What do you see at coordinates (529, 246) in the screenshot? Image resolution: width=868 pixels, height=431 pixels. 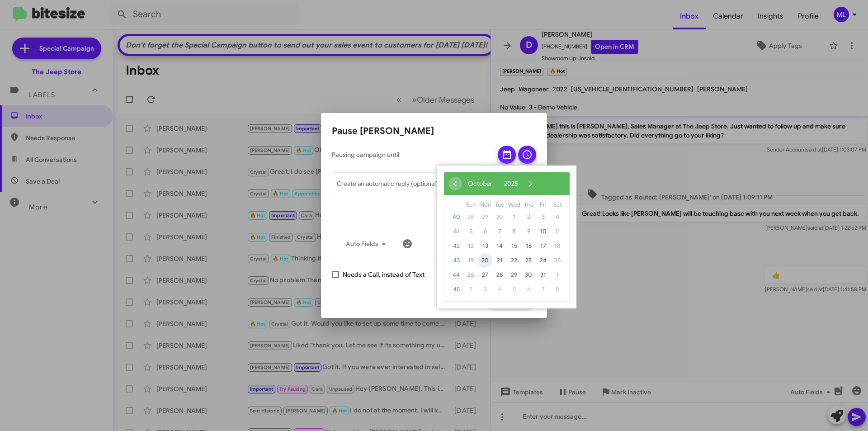 I see `span: 16` at bounding box center [529, 246].